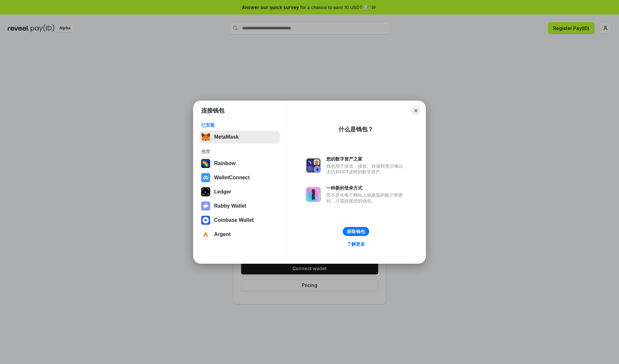  What do you see at coordinates (366, 159) in the screenshot?
I see `div: 您的数字资产之家` at bounding box center [366, 159].